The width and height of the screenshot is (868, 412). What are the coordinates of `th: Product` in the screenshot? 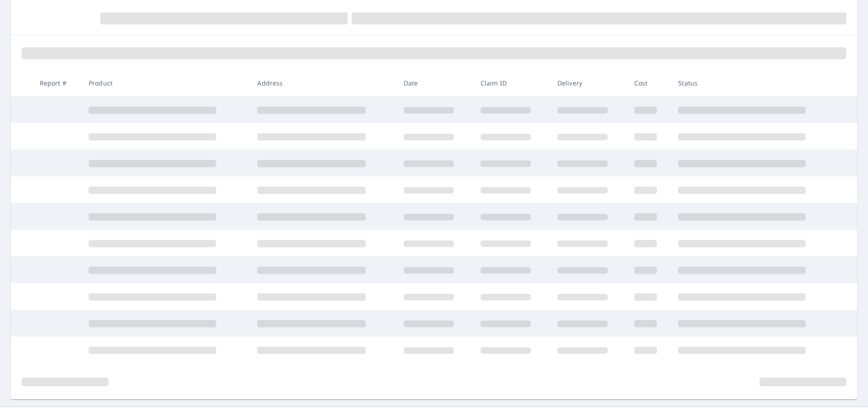 It's located at (166, 82).